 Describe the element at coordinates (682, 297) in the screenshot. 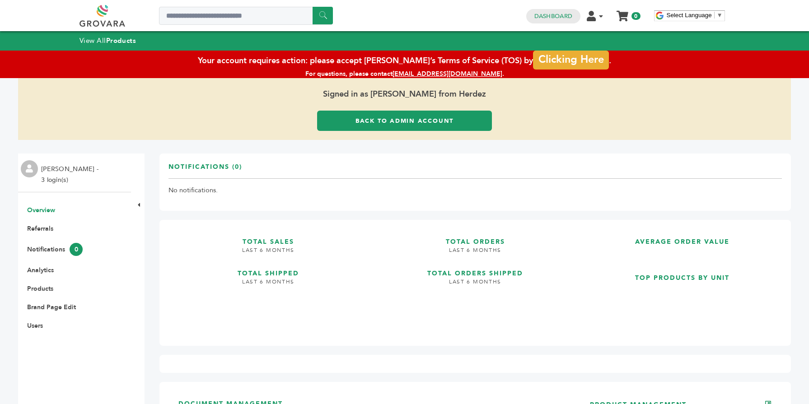

I see `a: TOP PRODUCTS BY UNIT` at that location.